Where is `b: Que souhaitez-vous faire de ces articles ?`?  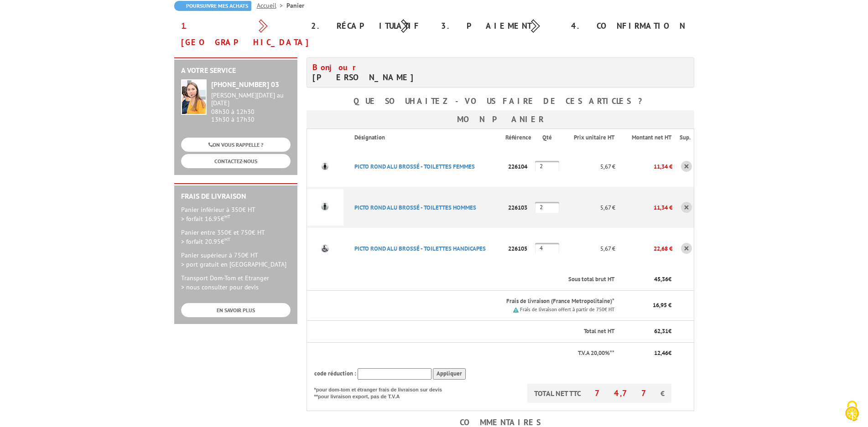 b: Que souhaitez-vous faire de ces articles ? is located at coordinates (500, 101).